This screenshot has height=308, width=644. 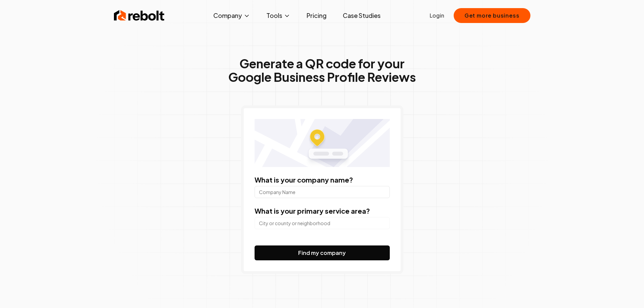 I want to click on input: City or county or neighborhood, so click(x=322, y=223).